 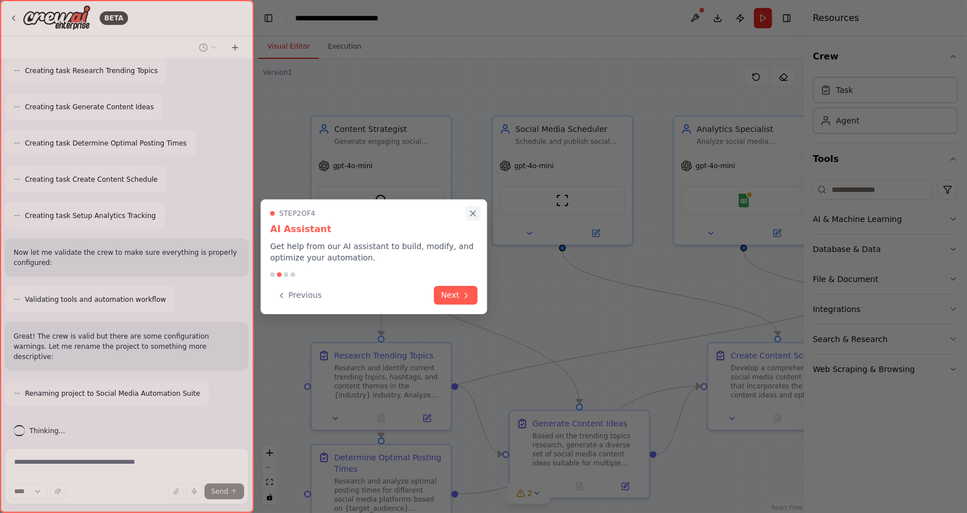 I want to click on button: Hide left sidebar, so click(x=269, y=18).